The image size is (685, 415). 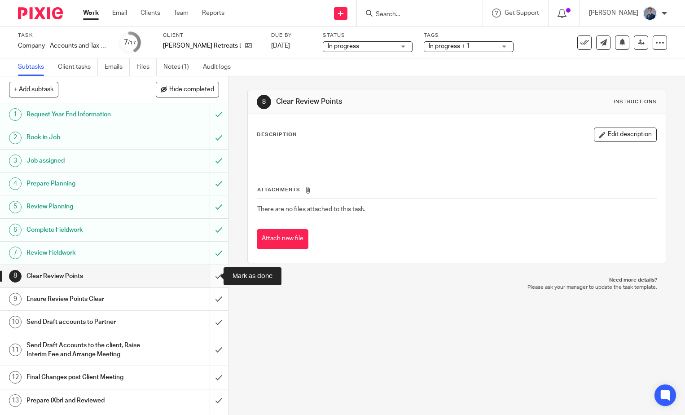 What do you see at coordinates (211, 35) in the screenshot?
I see `label: Client` at bounding box center [211, 35].